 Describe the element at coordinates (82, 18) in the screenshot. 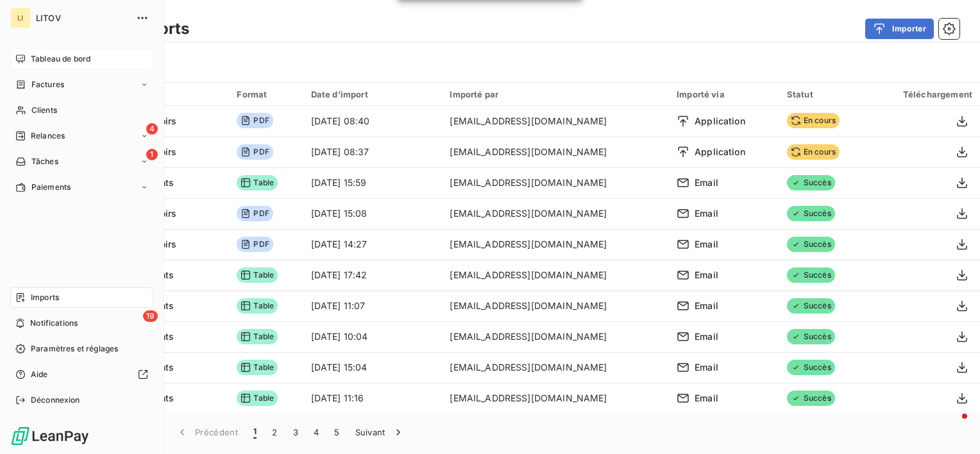

I see `span: LITOV` at that location.